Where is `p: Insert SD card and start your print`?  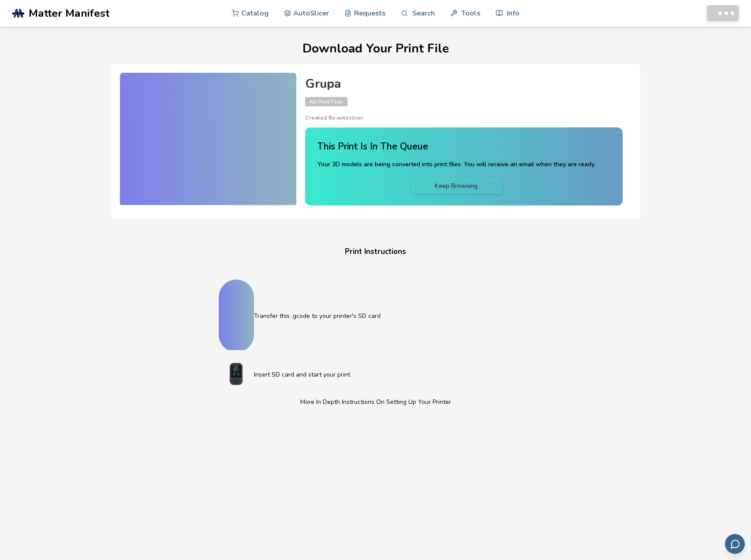
p: Insert SD card and start your print is located at coordinates (393, 374).